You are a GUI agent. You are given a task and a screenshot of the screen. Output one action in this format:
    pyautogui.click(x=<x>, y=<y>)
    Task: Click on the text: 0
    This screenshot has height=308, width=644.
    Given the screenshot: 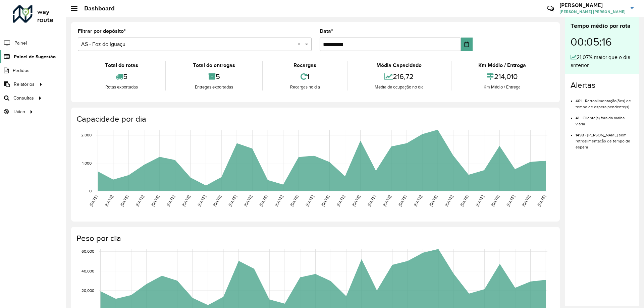 What is the action you would take?
    pyautogui.click(x=90, y=191)
    